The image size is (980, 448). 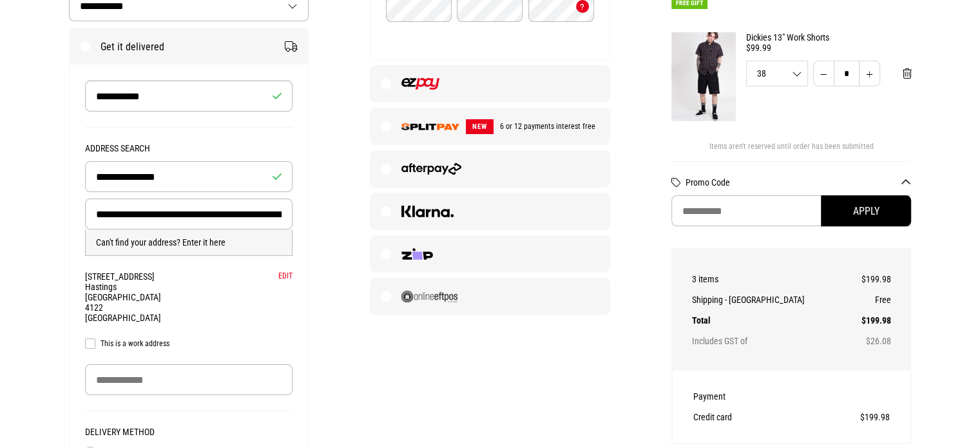 I want to click on button: Remove from cart, so click(x=906, y=74).